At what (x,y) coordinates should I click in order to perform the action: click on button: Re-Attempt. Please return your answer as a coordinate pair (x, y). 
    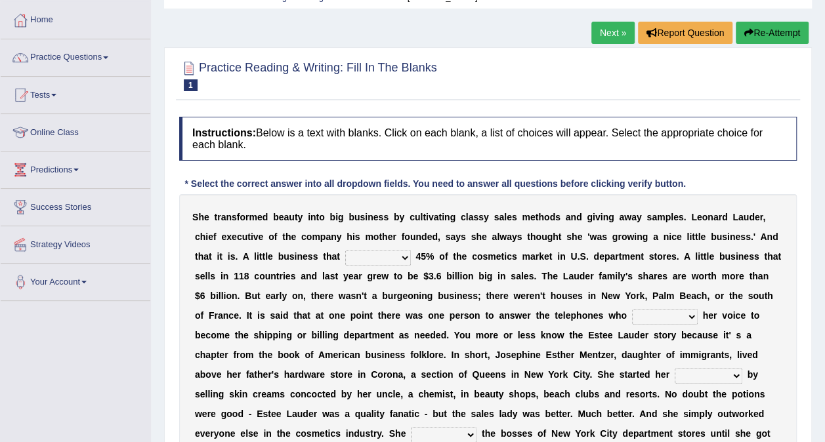
    Looking at the image, I should click on (772, 33).